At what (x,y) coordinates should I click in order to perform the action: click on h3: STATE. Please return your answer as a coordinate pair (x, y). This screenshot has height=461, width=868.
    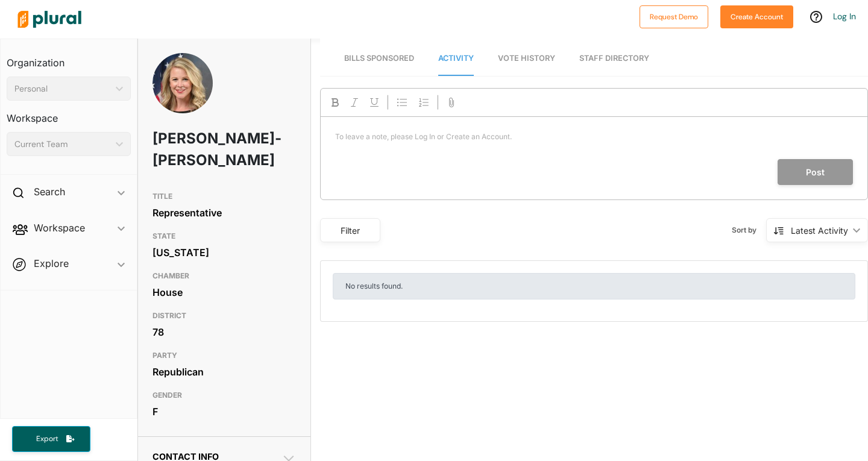
    Looking at the image, I should click on (224, 236).